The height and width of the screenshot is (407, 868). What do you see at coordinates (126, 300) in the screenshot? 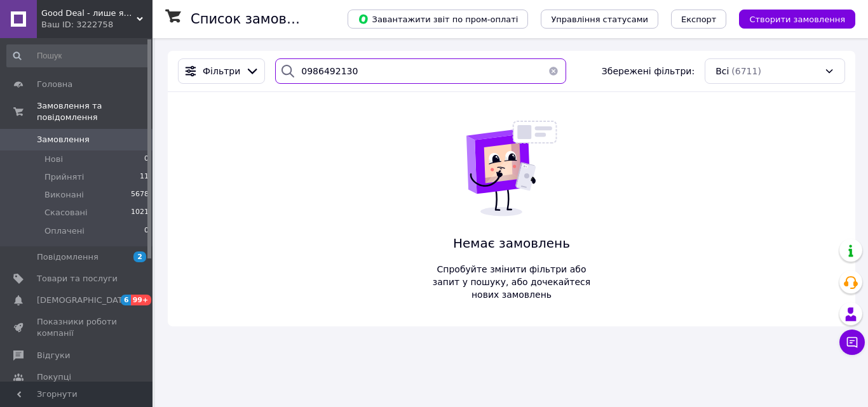
I see `span: 6` at bounding box center [126, 300].